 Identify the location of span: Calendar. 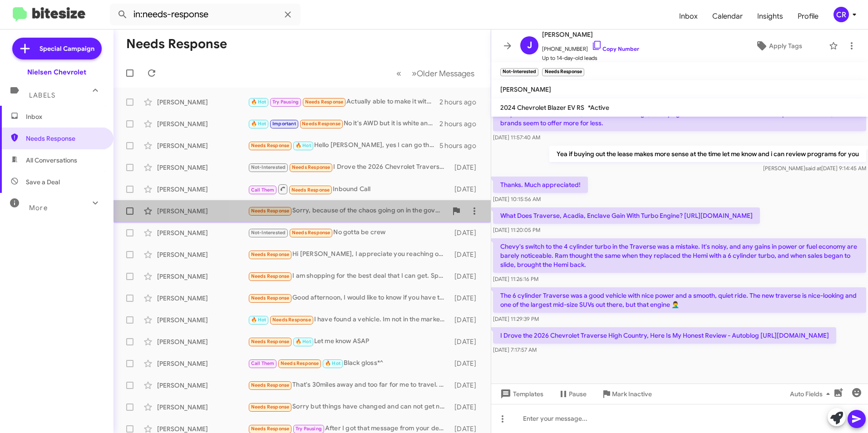
(728, 17).